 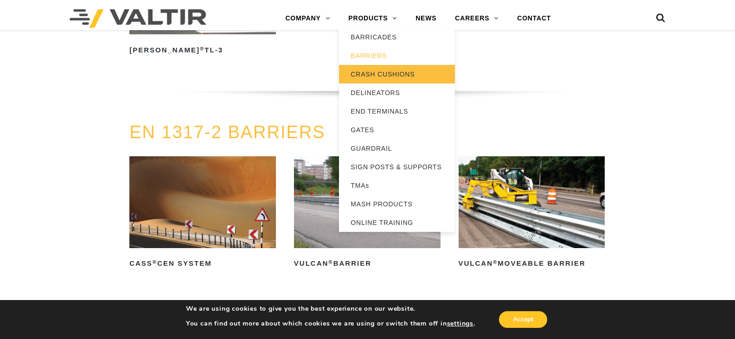 What do you see at coordinates (367, 264) in the screenshot?
I see `h2: Vulcan Barrier` at bounding box center [367, 264].